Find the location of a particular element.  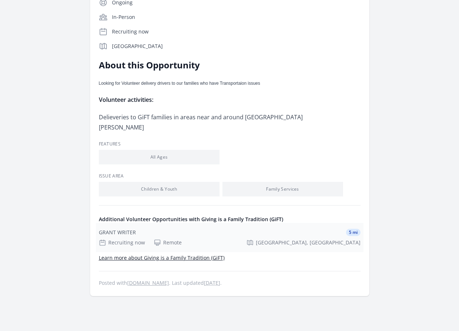

a: Learn more about Giving is a Family Tradition (GiFT) is located at coordinates (162, 257).